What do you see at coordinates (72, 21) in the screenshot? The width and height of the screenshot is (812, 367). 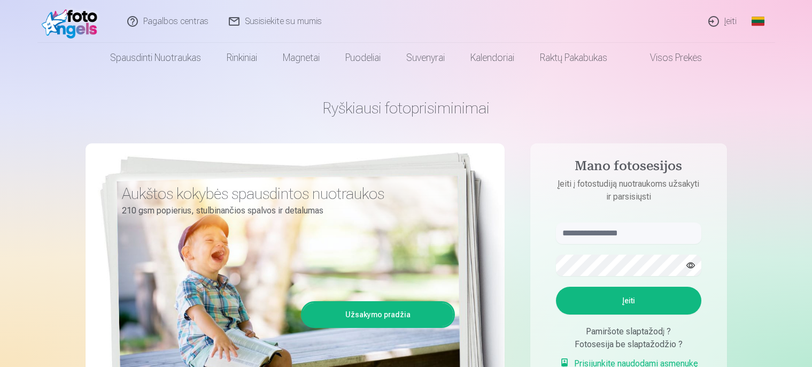 I see `img: /fa2` at bounding box center [72, 21].